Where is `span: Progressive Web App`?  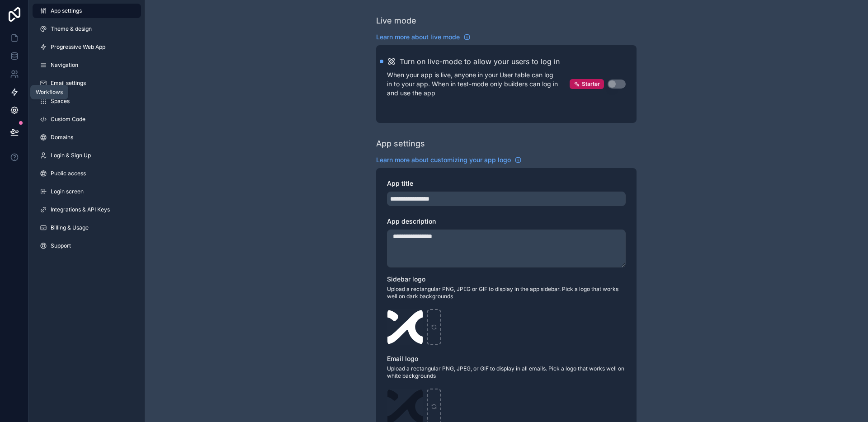 span: Progressive Web App is located at coordinates (78, 47).